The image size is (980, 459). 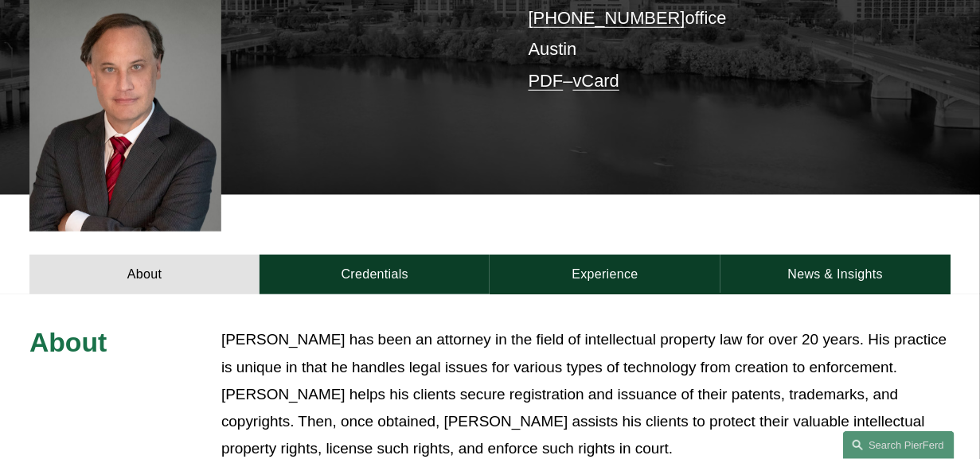 I want to click on a: vCard, so click(x=596, y=81).